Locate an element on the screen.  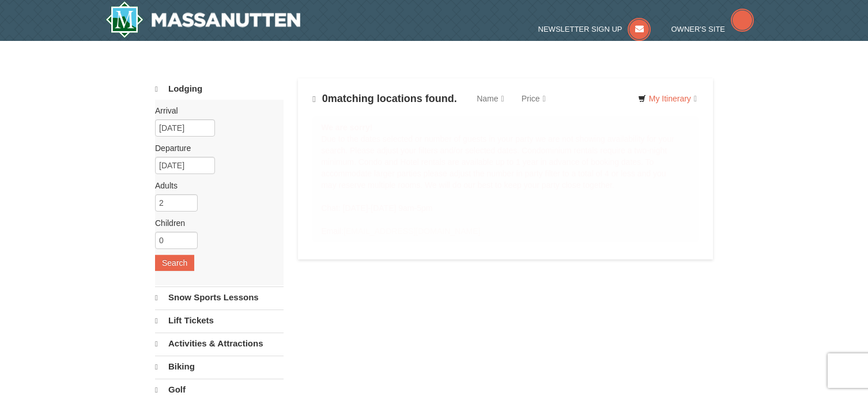
button: Search is located at coordinates (174, 263).